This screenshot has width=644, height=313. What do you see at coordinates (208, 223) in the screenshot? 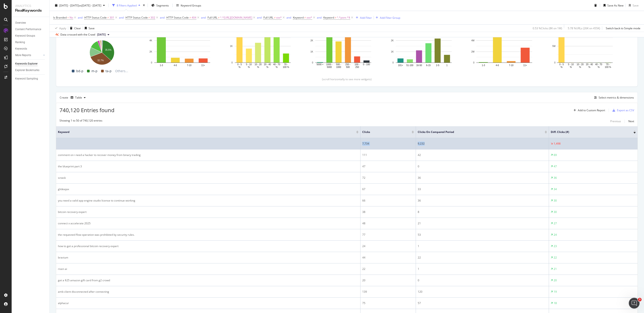
I see `div: connect x accelerate 2025` at bounding box center [208, 223].